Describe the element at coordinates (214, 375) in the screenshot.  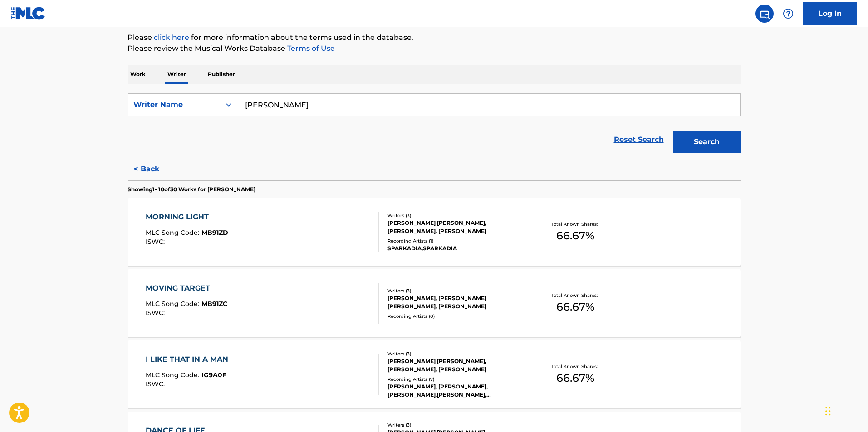
I see `span: IG9A0F` at that location.